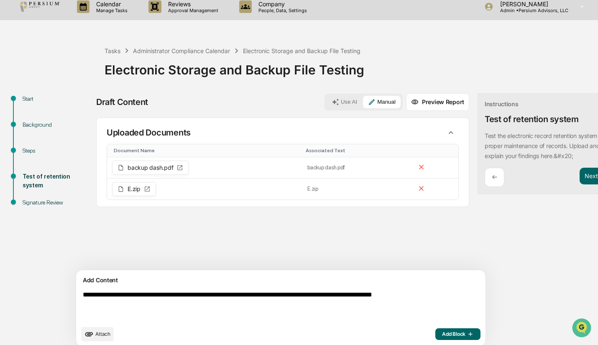 This screenshot has width=598, height=345. Describe the element at coordinates (110, 10) in the screenshot. I see `p: Manage Tasks` at that location.